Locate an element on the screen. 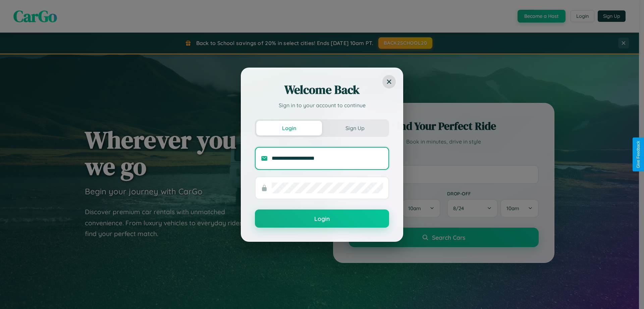  div: Give Feedback is located at coordinates (638, 154).